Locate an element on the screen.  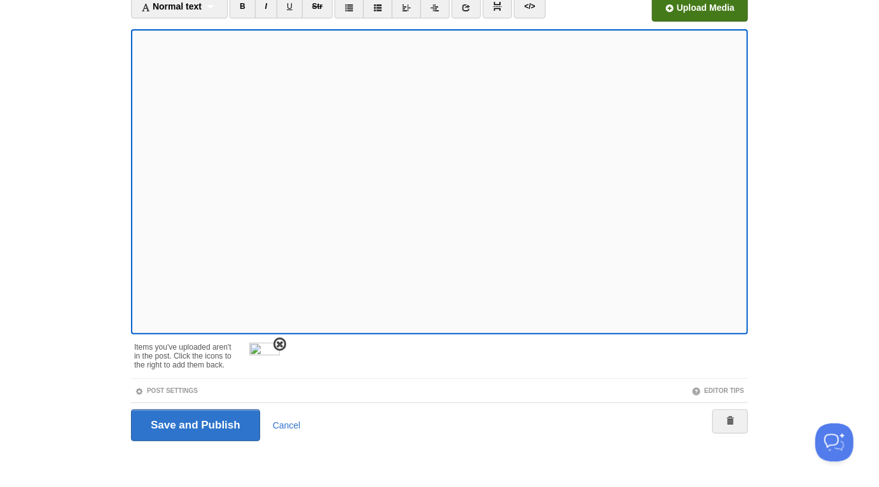
input: Save and Publish is located at coordinates (195, 426).